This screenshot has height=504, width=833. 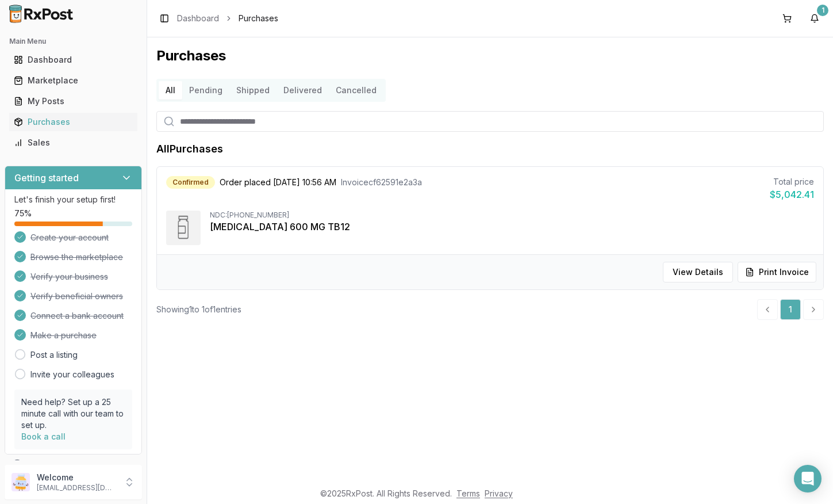 I want to click on button: My Posts, so click(x=73, y=101).